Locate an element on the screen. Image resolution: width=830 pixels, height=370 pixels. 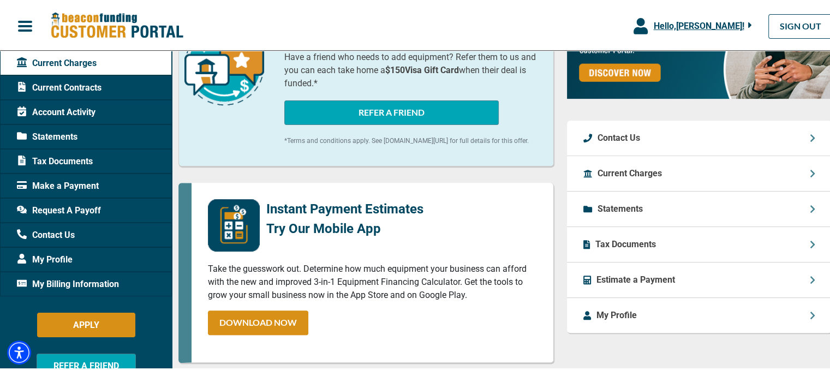
span: Request A Payoff is located at coordinates (59, 209).